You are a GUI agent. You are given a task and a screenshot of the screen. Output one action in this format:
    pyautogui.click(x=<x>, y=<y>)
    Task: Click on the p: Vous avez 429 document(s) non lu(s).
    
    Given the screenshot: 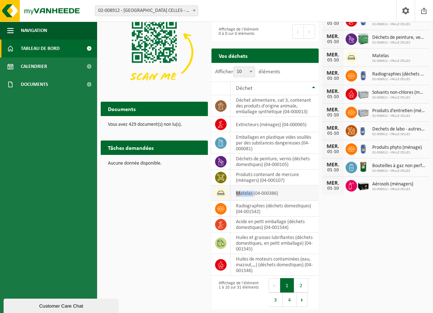 What is the action you would take?
    pyautogui.click(x=154, y=125)
    